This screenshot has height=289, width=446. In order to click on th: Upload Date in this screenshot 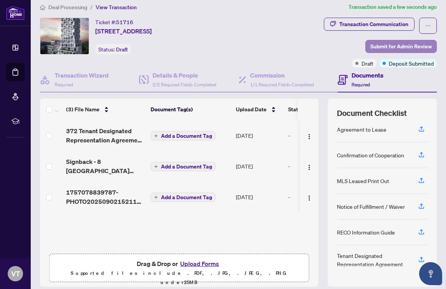, I will do `click(259, 109)`.